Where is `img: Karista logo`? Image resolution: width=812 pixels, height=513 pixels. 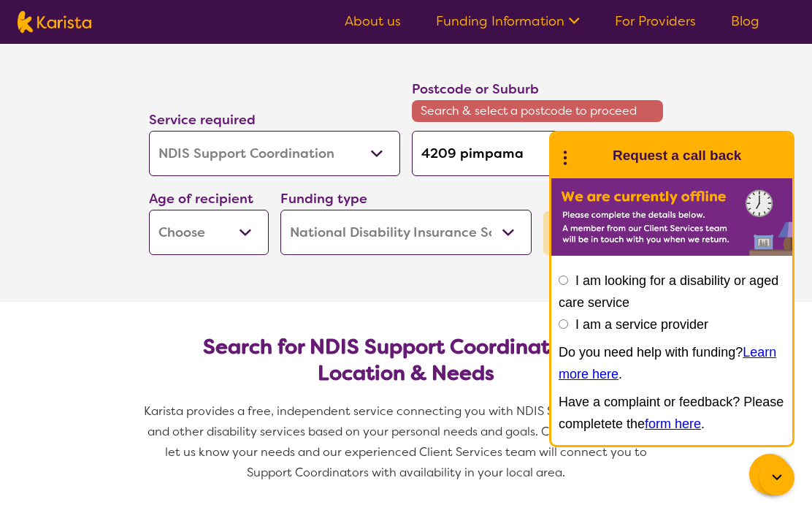 img: Karista logo is located at coordinates (54, 22).